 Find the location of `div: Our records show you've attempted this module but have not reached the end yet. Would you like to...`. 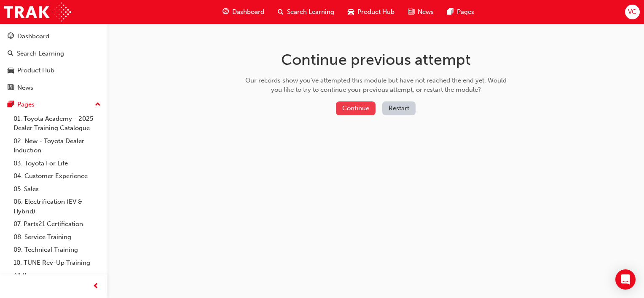

div: Our records show you've attempted this module but have not reached the end yet. Would you like to... is located at coordinates (376, 85).